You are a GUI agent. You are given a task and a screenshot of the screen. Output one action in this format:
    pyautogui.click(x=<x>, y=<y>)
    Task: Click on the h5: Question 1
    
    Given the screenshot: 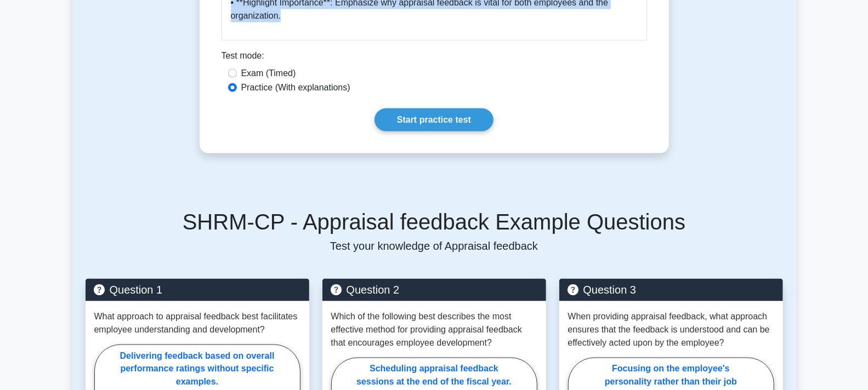 What is the action you would take?
    pyautogui.click(x=198, y=290)
    